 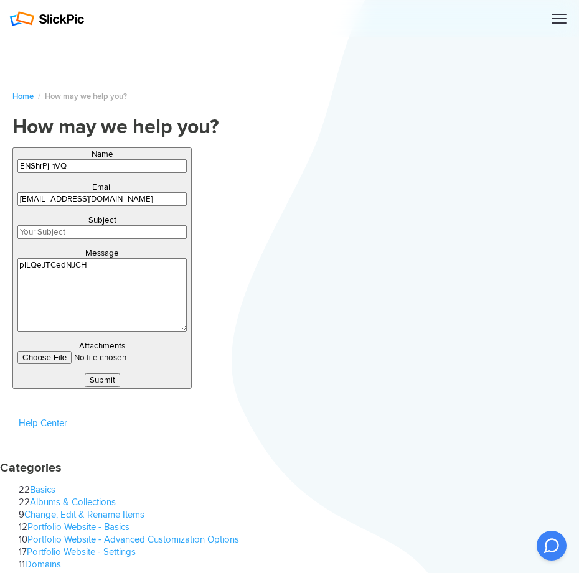 What do you see at coordinates (102, 166) in the screenshot?
I see `input: Your Name` at bounding box center [102, 166].